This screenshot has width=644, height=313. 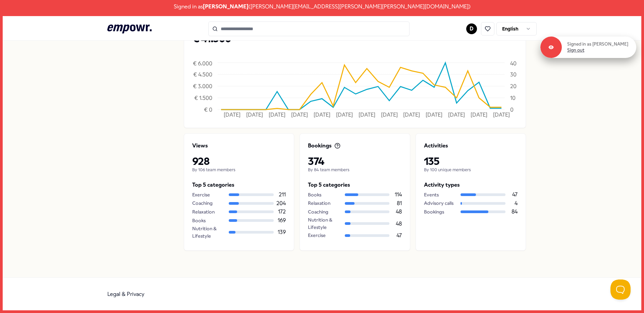 I want to click on p: 84, so click(x=514, y=212).